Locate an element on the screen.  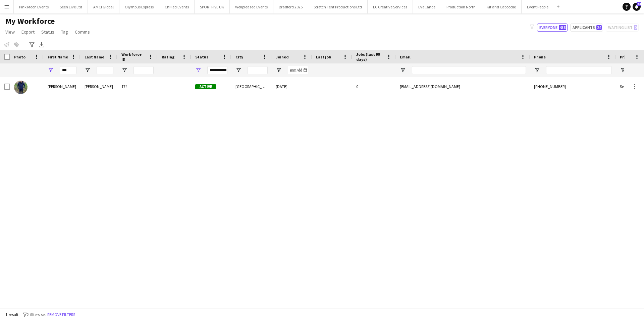
button: Production North is located at coordinates (461, 7).